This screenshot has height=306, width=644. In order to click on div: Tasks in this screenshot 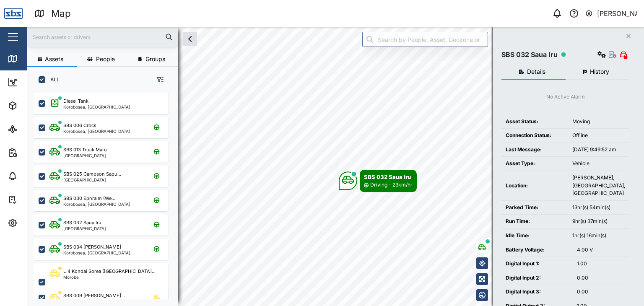, I will do `click(33, 200)`.